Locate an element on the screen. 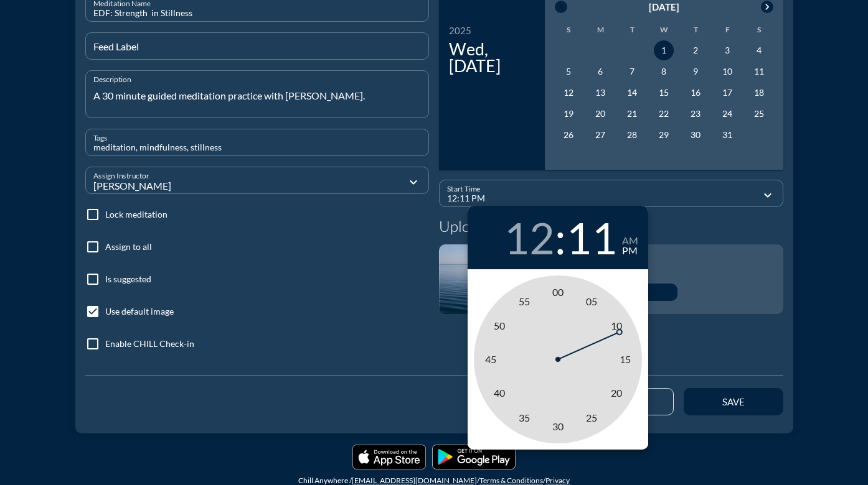 The width and height of the screenshot is (868, 485). label: Lock meditation is located at coordinates (136, 214).